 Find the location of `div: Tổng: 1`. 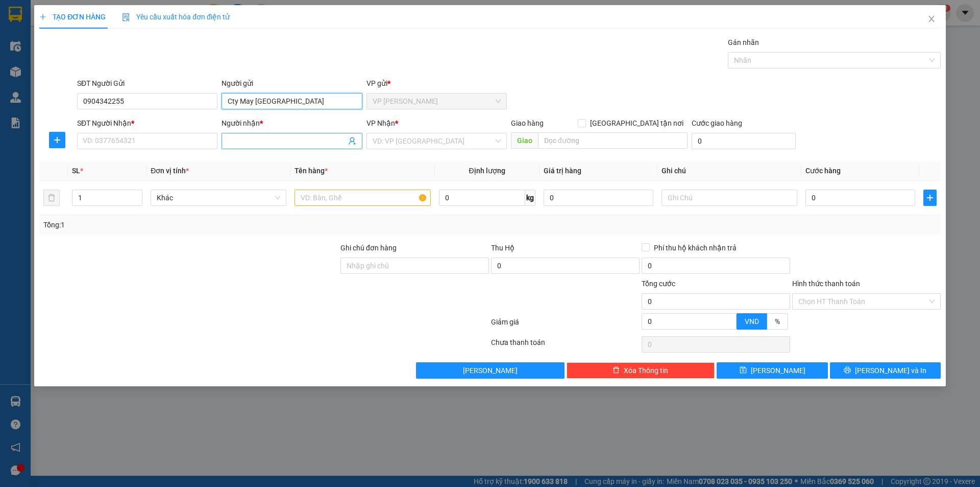

div: Tổng: 1 is located at coordinates (211, 225).